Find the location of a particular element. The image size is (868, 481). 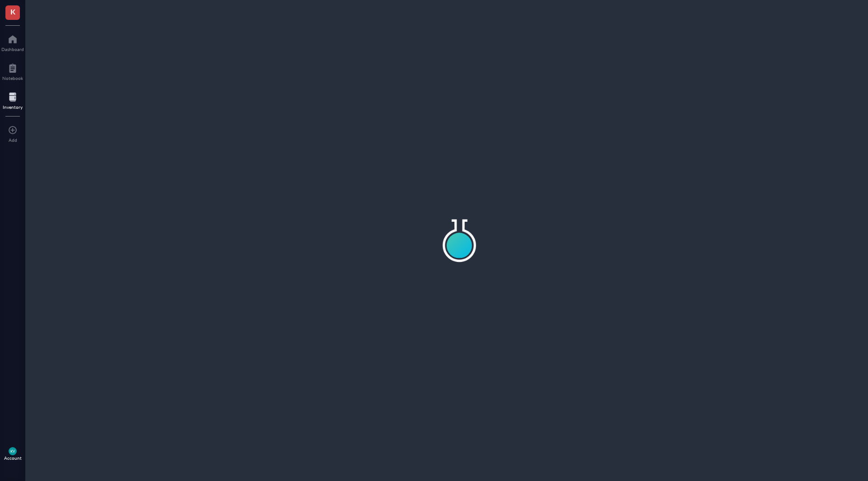

span: K is located at coordinates (13, 11).